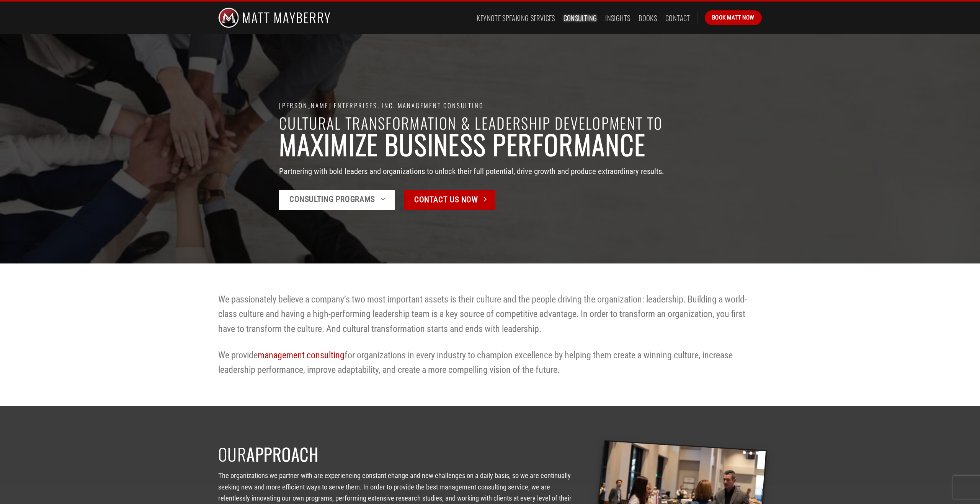 This screenshot has height=504, width=980. What do you see at coordinates (580, 18) in the screenshot?
I see `a: Consulting` at bounding box center [580, 18].